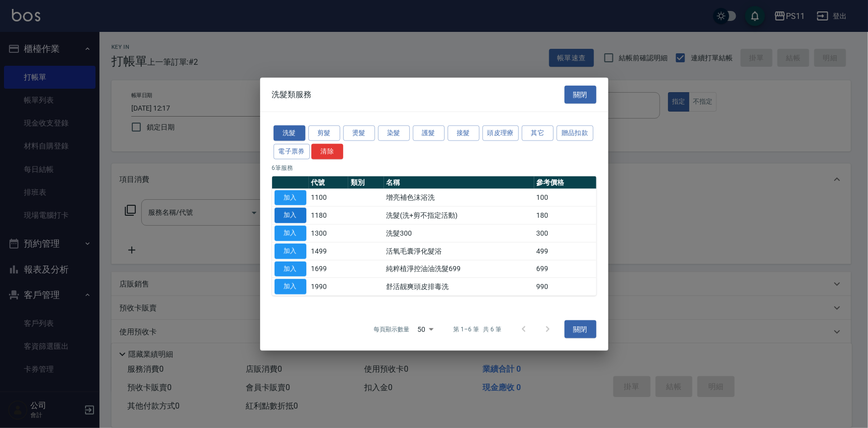  I want to click on td: 699, so click(565, 269).